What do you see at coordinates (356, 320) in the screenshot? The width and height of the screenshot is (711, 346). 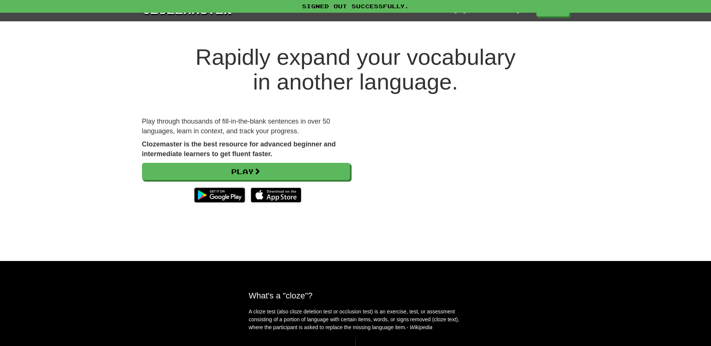 I see `p: A cloze test (also cloze deletion test or occlusion test) is an exercise, test, or assessment con...` at bounding box center [356, 320].